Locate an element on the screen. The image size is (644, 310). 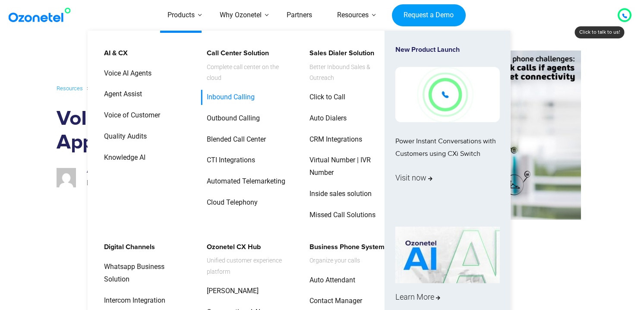
a: Voice of Customer is located at coordinates (130, 116).